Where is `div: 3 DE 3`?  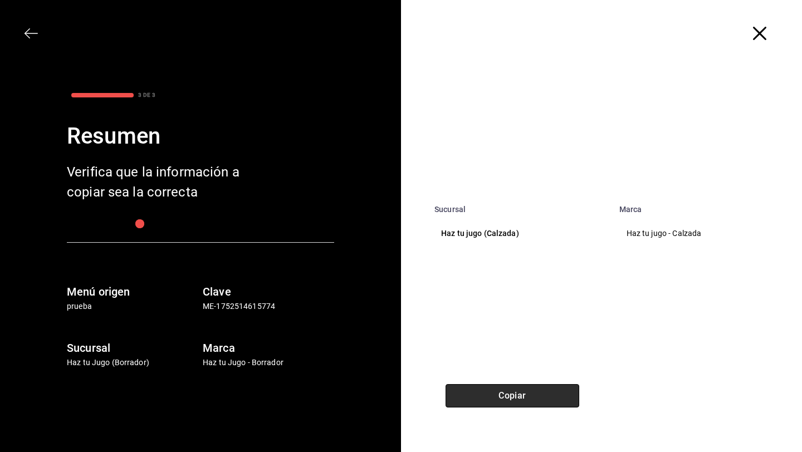 div: 3 DE 3 is located at coordinates (147, 95).